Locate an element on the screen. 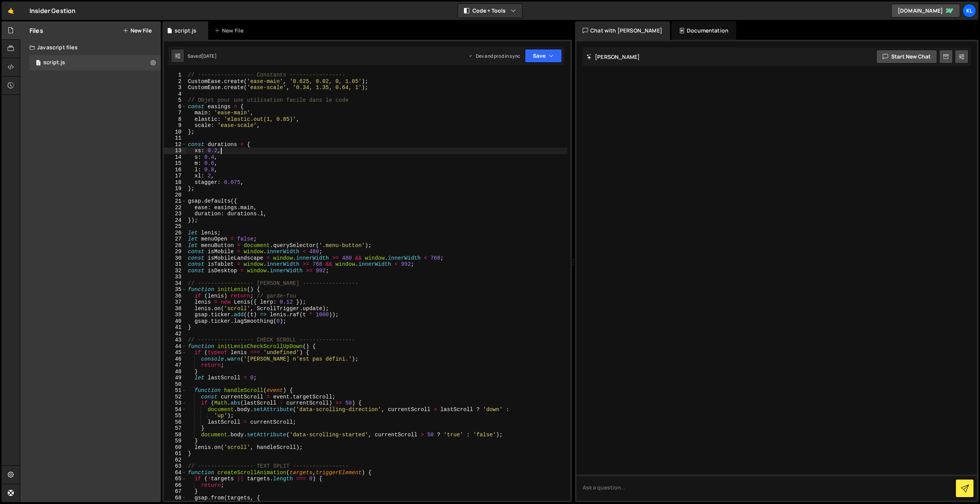 Image resolution: width=980 pixels, height=504 pixels. div: 41 is located at coordinates (175, 327).